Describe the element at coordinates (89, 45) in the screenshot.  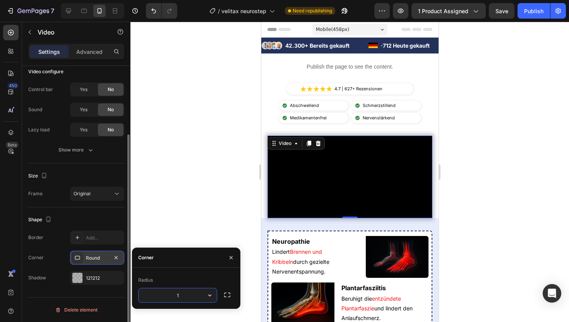
I see `p: Publish the page to see the content.` at that location.